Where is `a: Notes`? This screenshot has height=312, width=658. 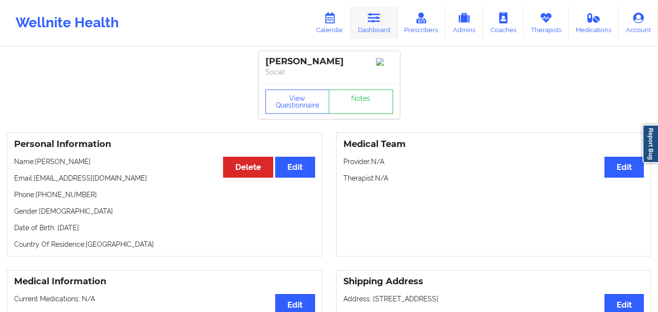
a: Notes is located at coordinates (361, 102).